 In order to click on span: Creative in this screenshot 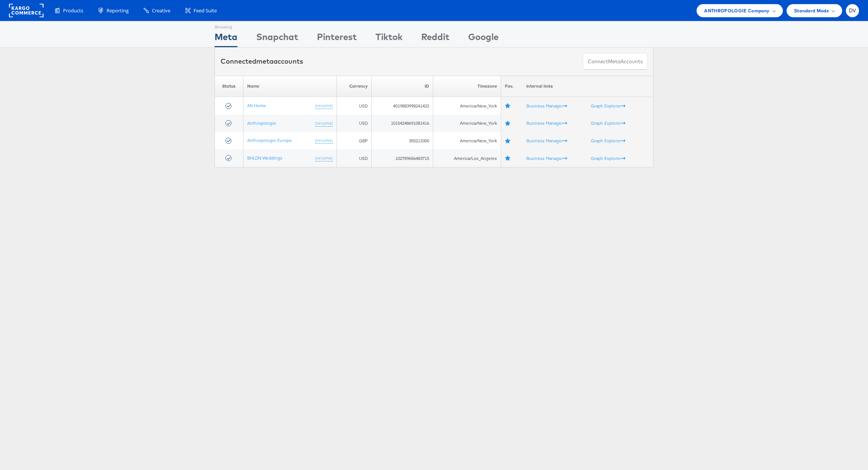, I will do `click(161, 10)`.